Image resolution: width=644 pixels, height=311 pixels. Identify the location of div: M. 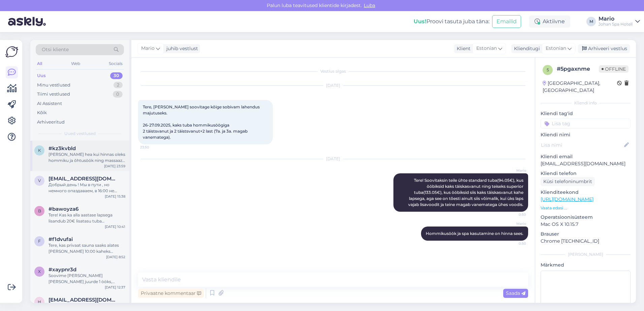
(591, 21).